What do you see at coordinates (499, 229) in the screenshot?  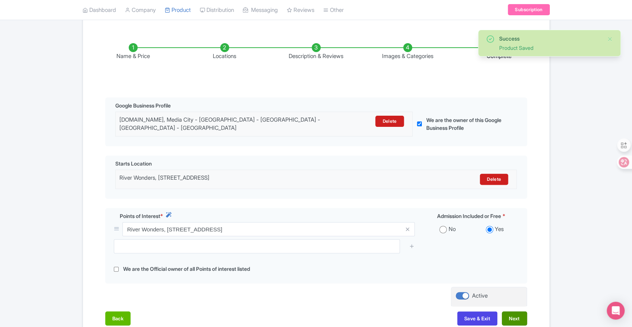 I see `label: Yes` at bounding box center [499, 229].